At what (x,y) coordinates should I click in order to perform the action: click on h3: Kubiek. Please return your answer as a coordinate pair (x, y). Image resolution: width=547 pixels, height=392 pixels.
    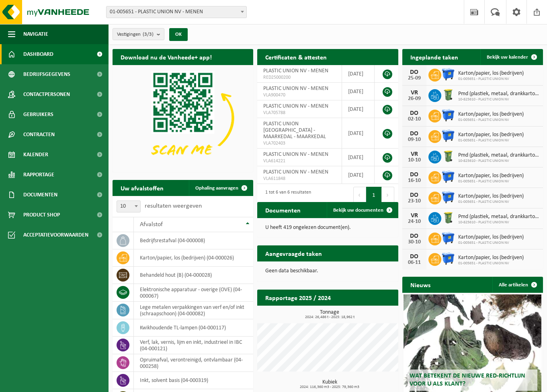
    Looking at the image, I should click on (330, 384).